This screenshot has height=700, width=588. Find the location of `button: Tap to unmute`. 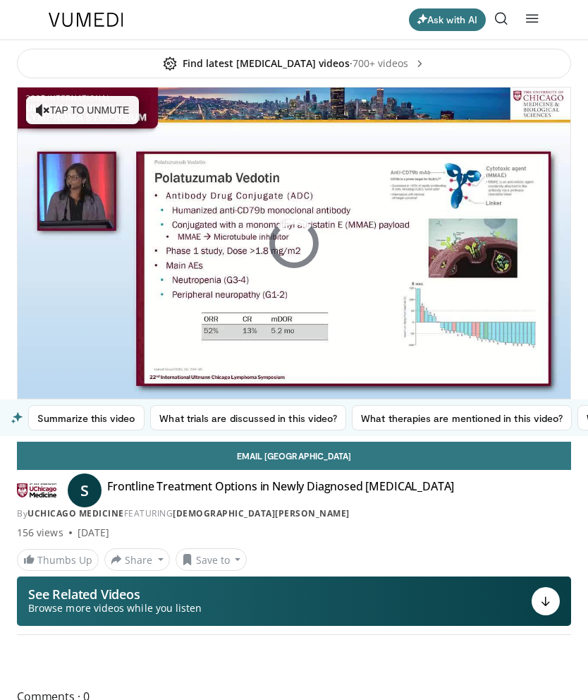

button: Tap to unmute is located at coordinates (83, 110).